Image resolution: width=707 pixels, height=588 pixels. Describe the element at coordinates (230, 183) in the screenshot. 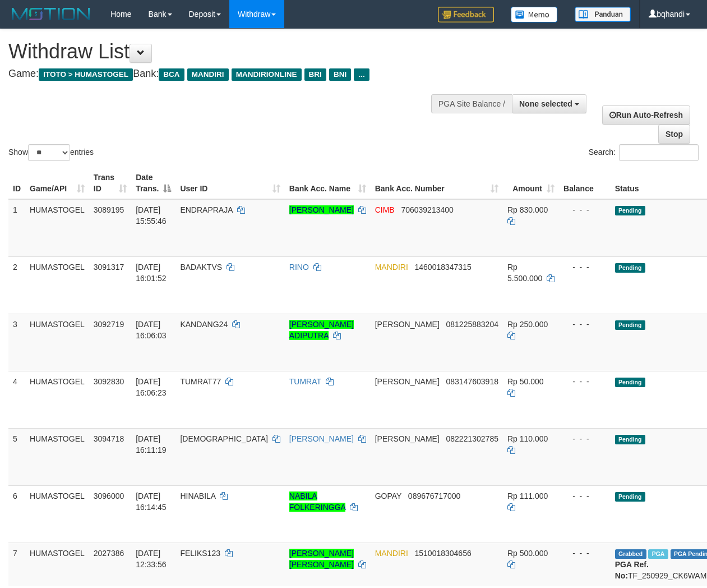

I see `th: User ID: activate to sort column ascending` at that location.